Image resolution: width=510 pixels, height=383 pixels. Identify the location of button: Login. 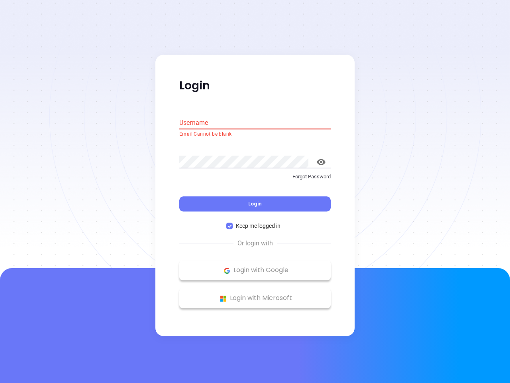
(255, 204).